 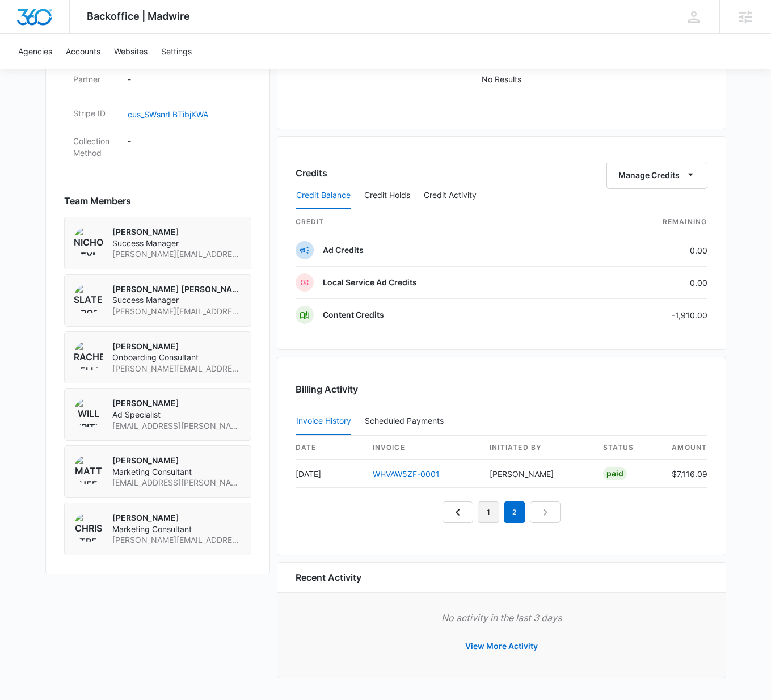 I want to click on a: WHVAW5ZF-0001, so click(x=406, y=474).